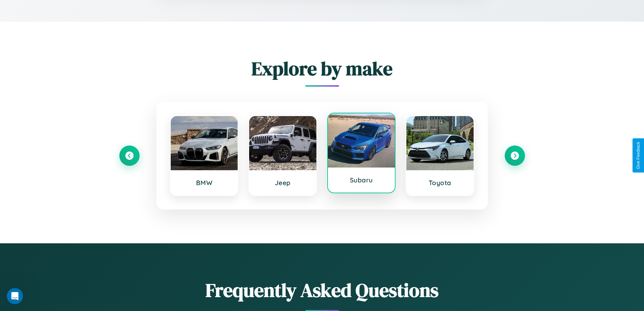  Describe the element at coordinates (282, 183) in the screenshot. I see `h3: Jeep` at that location.